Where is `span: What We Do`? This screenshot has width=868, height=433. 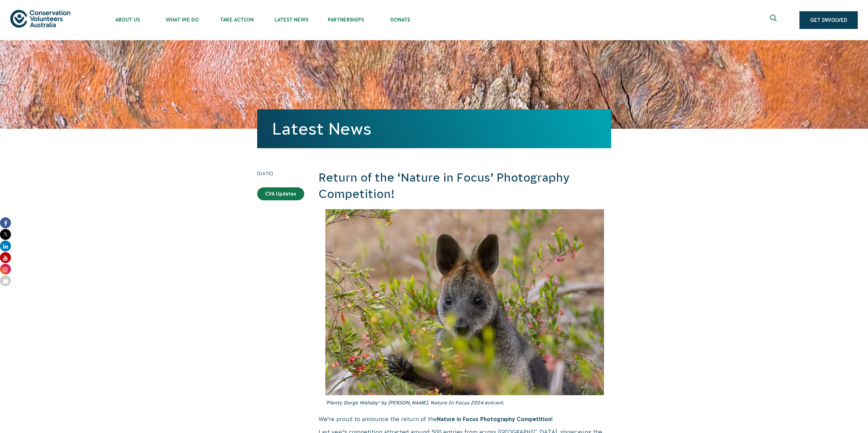
span: What We Do is located at coordinates (182, 20).